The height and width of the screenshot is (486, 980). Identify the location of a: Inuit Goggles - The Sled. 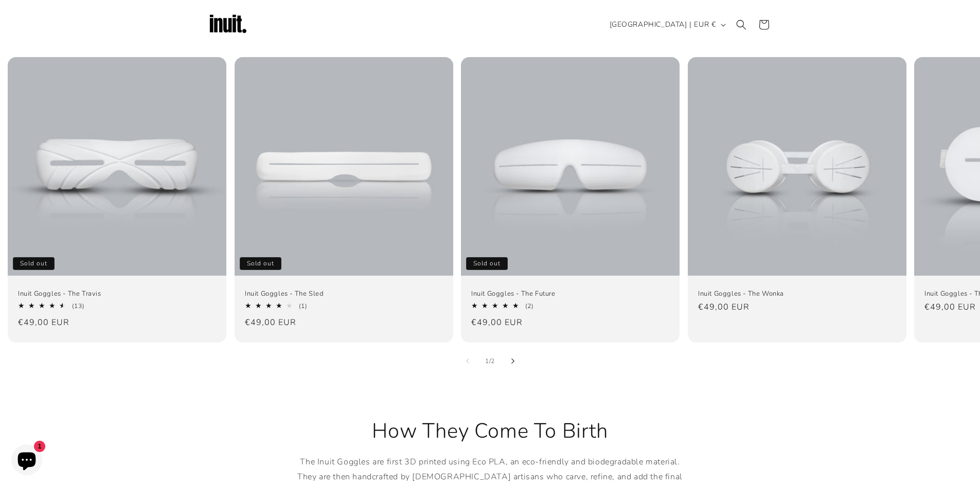
(343, 293).